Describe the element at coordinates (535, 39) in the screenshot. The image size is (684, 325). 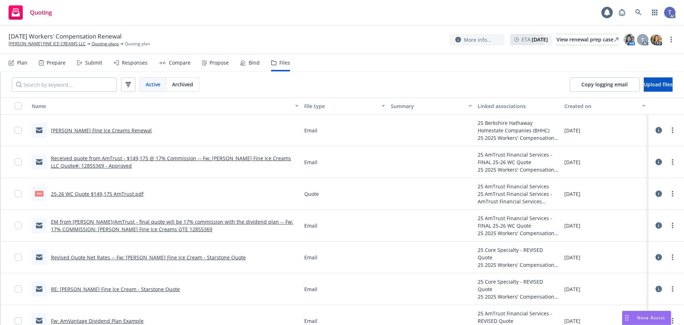
I see `span: ETA :` at that location.